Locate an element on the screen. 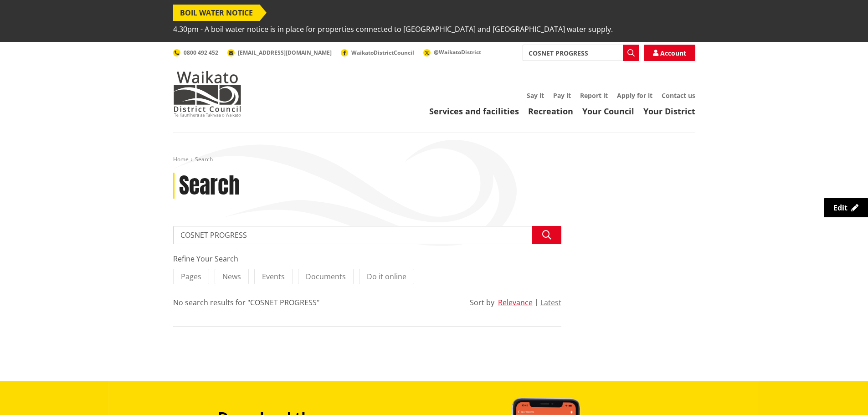 This screenshot has width=868, height=415. a: Your District is located at coordinates (669, 111).